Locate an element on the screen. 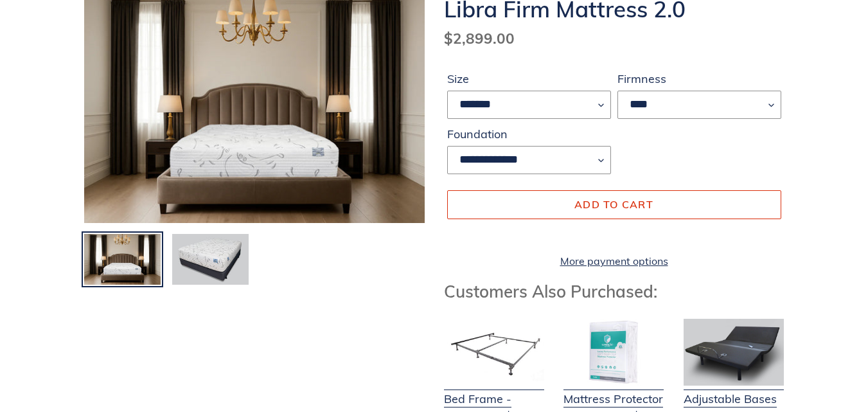 The image size is (868, 412). img: Adjustable Base is located at coordinates (734, 353).